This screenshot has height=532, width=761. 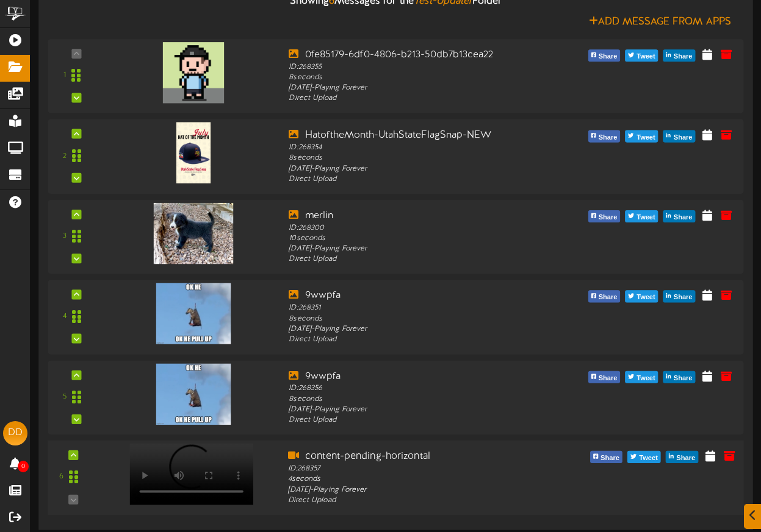 I want to click on div: ID: 268354 8 seconds, so click(x=424, y=152).